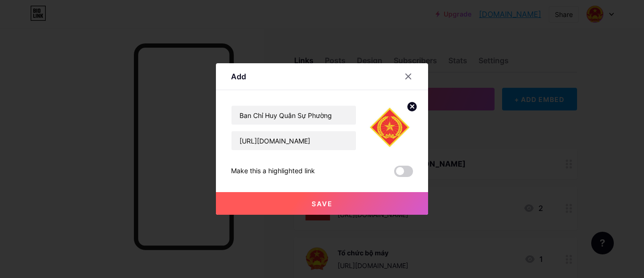 This screenshot has width=644, height=278. I want to click on div: Make this a highlighted link, so click(273, 171).